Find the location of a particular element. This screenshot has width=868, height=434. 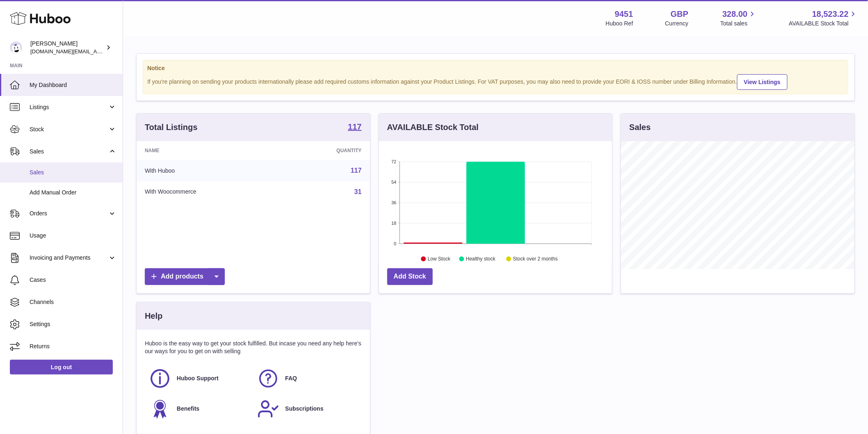

span: Invoicing and Payments is located at coordinates (69, 258).